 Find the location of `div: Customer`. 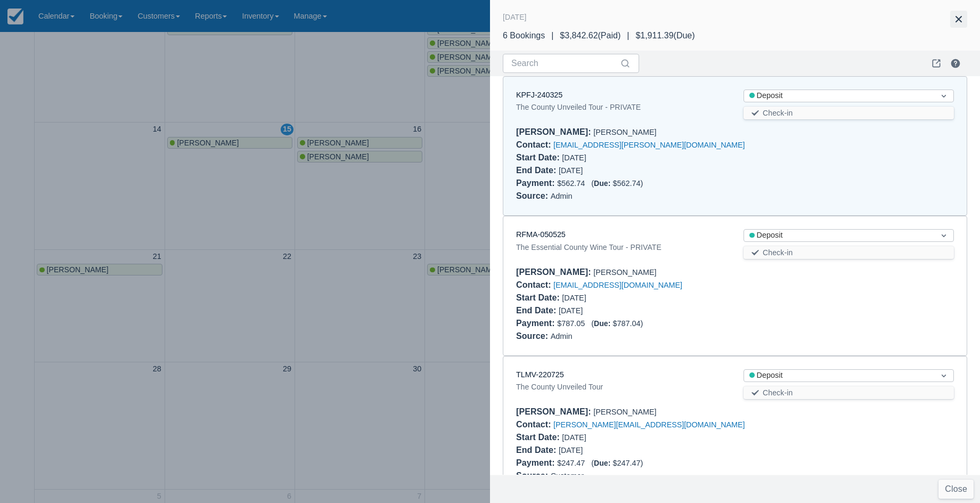

div: Customer is located at coordinates (735, 476).